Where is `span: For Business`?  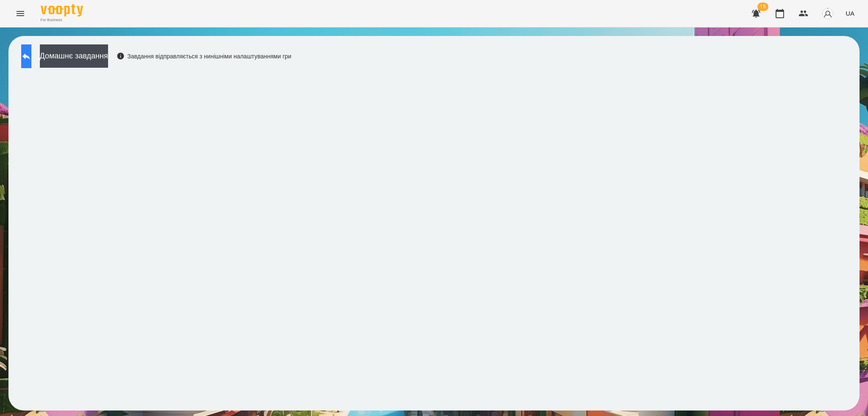
span: For Business is located at coordinates (62, 20).